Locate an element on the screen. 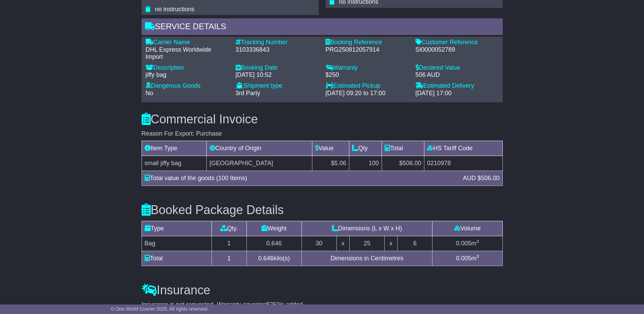  td: $506.00 is located at coordinates (403, 163).